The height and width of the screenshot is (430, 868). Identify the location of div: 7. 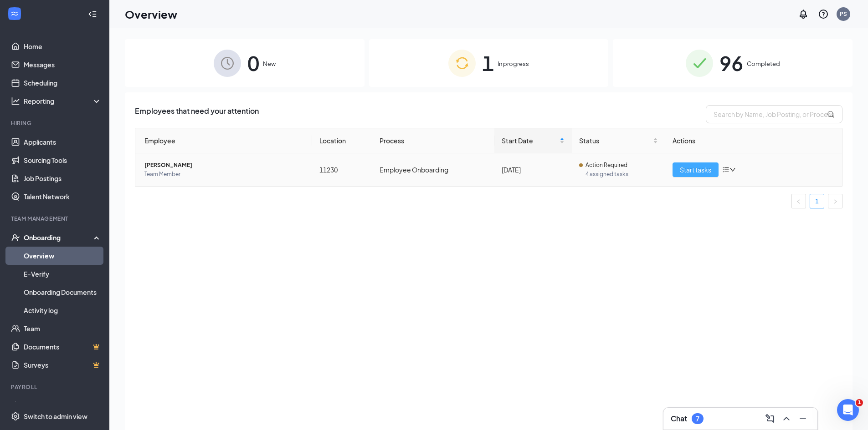
(698, 419).